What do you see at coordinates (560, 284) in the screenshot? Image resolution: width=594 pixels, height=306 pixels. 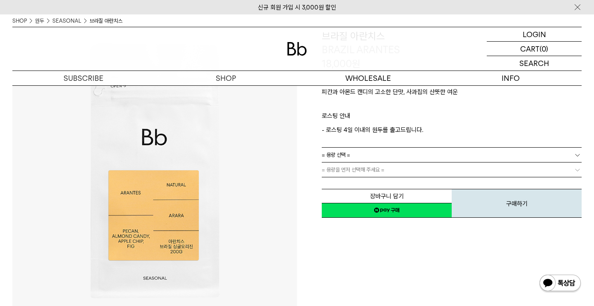 I see `img: 카카오톡 채널 1:1 채팅 버튼` at bounding box center [560, 284].